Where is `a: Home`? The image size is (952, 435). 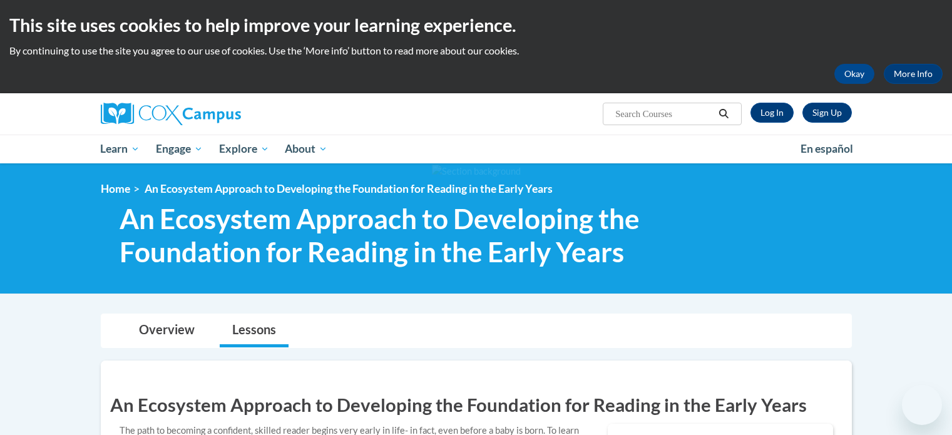
a: Home is located at coordinates (115, 188).